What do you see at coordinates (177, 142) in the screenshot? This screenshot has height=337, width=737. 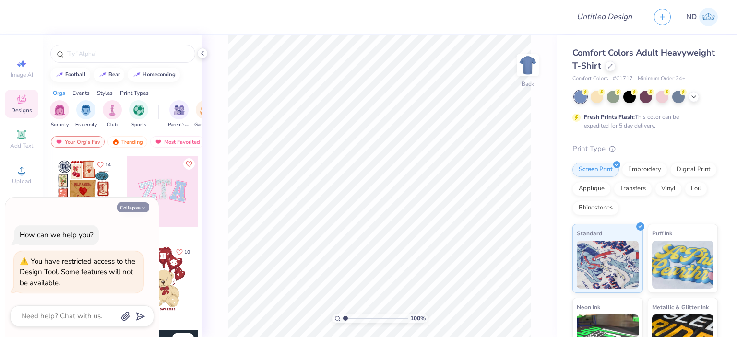 I see `div: Most Favorited` at bounding box center [177, 142].